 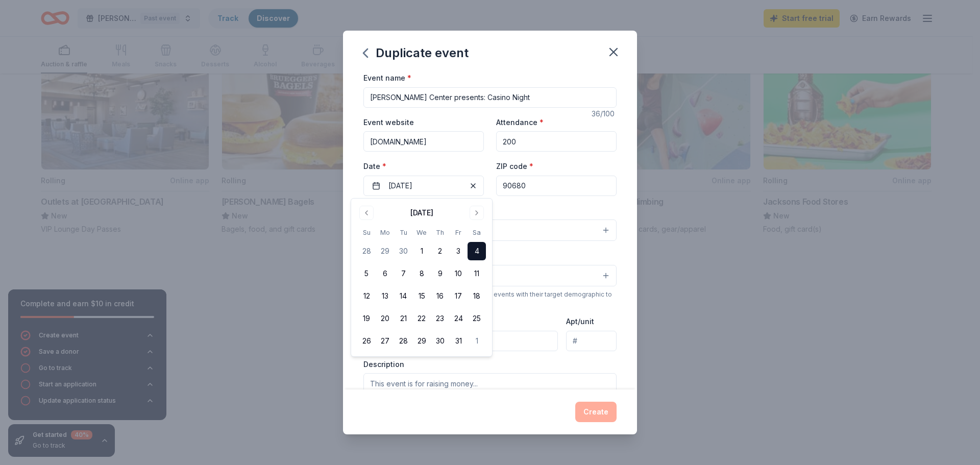 What do you see at coordinates (440, 273) in the screenshot?
I see `button: 9` at bounding box center [440, 273].